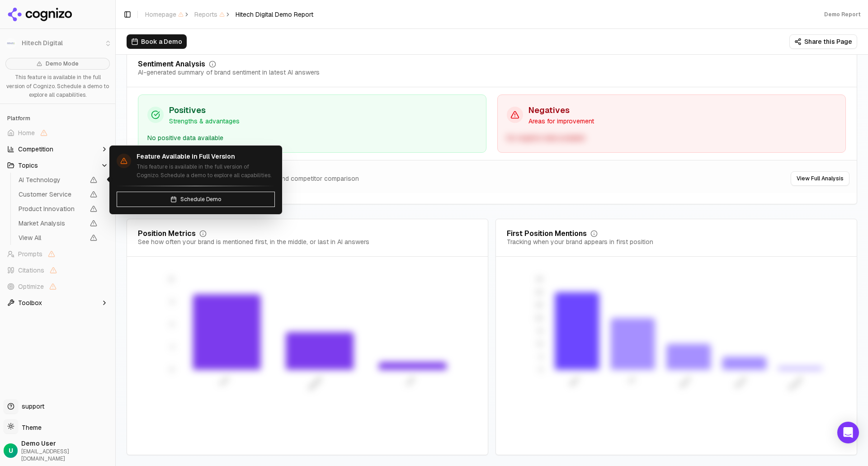 This screenshot has height=466, width=868. I want to click on tspan: Middle, so click(315, 383).